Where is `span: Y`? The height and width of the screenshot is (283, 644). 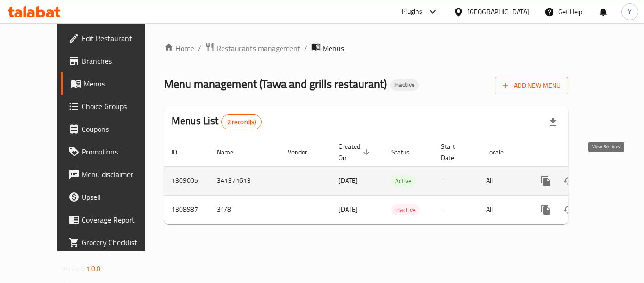 span: Y is located at coordinates (630, 12).